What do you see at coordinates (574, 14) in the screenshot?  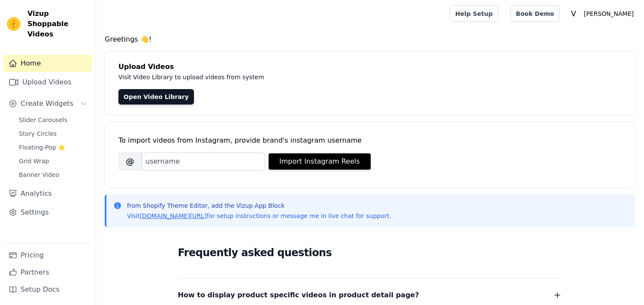 I see `text: V` at bounding box center [574, 14].